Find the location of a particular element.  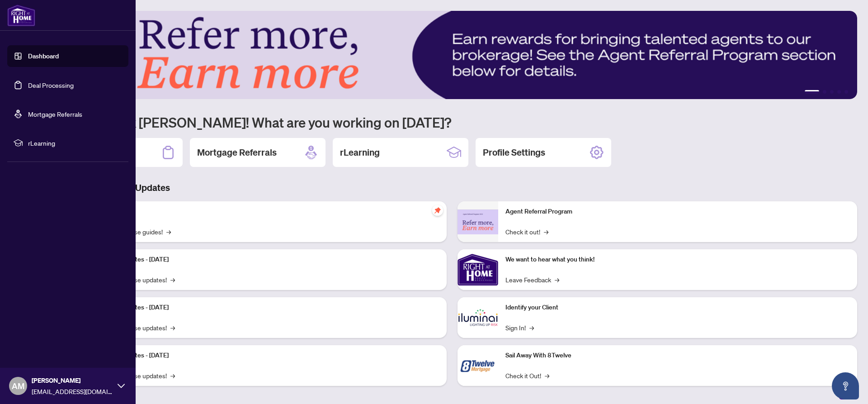

img: logo is located at coordinates (21, 16).